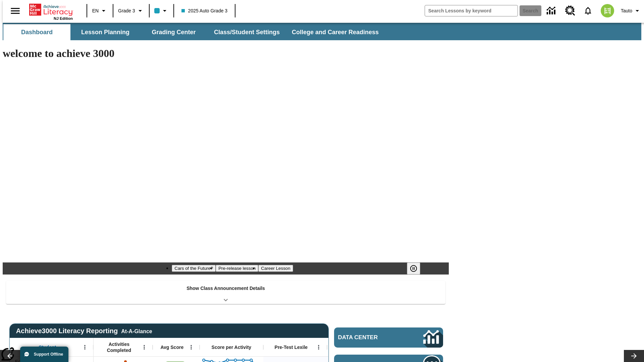 The height and width of the screenshot is (362, 644). What do you see at coordinates (44, 354) in the screenshot?
I see `button: Support Offline` at bounding box center [44, 354].